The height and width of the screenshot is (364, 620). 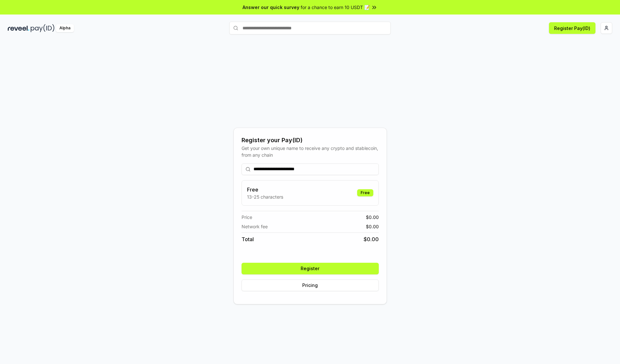 What do you see at coordinates (42, 28) in the screenshot?
I see `img: pay_id` at bounding box center [42, 28].